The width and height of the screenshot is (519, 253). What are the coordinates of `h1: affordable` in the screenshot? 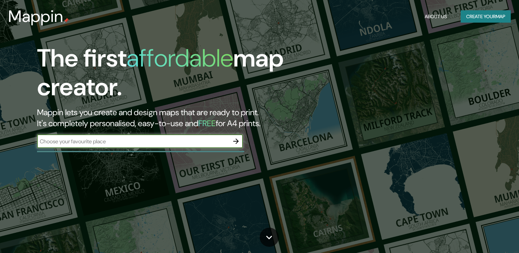 It's located at (180, 58).